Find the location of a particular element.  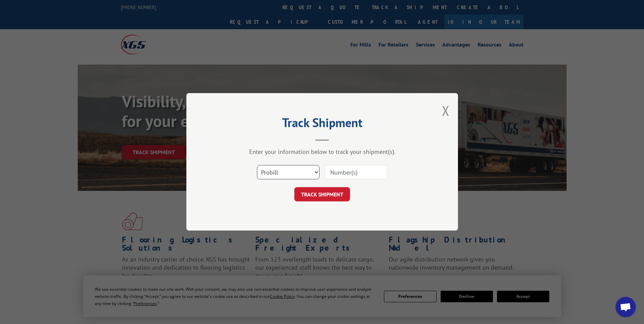

div: Enter your information below to track your shipment(s). is located at coordinates (322, 152).